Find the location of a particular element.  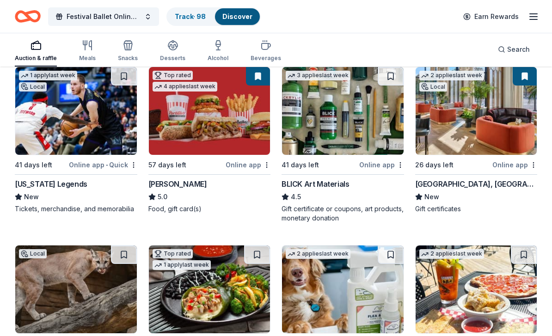

div: BLICK Art Materials is located at coordinates (315, 184).